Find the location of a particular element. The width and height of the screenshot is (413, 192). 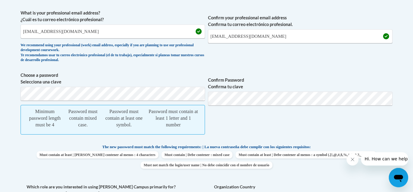

label: Choose a password Selecciona una clave is located at coordinates (113, 79).